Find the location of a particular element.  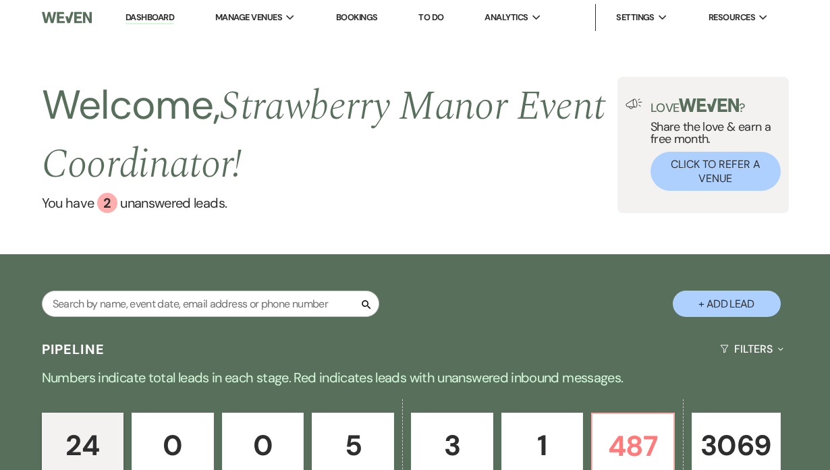

span: Manage Venues is located at coordinates (248, 18).